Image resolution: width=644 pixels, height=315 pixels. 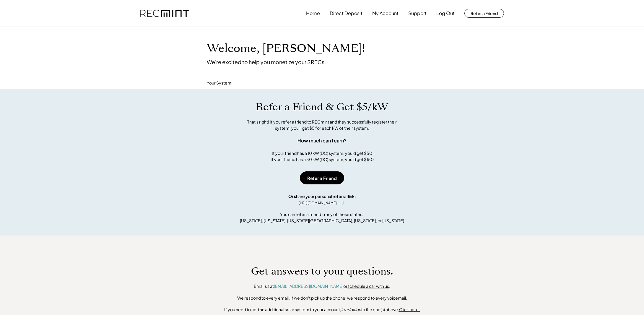 What do you see at coordinates (322, 141) in the screenshot?
I see `div: How much can I earn?` at bounding box center [322, 141].